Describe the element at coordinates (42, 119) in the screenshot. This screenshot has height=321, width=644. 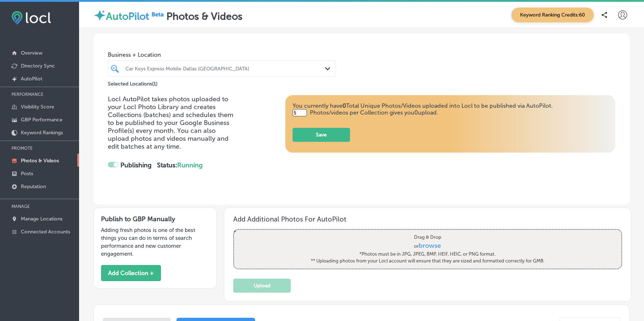
I see `p: GBP Performance` at that location.